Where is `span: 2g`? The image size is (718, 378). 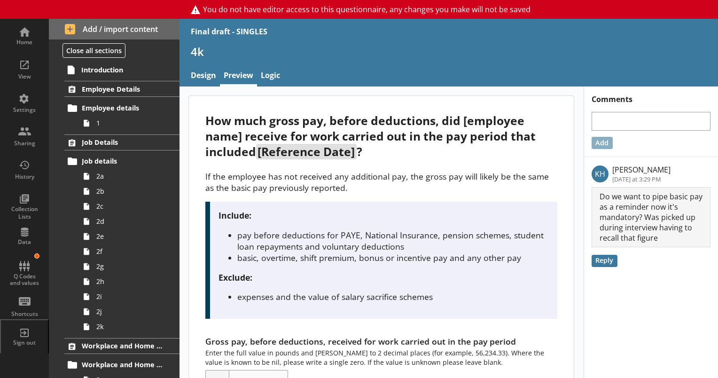 span: 2g is located at coordinates (132, 266).